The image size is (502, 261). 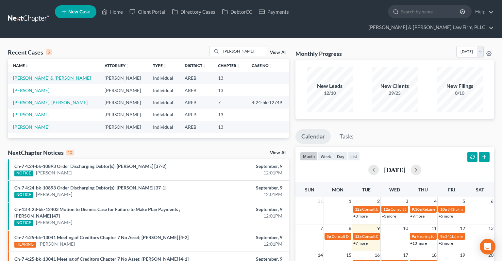 What do you see at coordinates (379, 228) in the screenshot?
I see `span: 9` at bounding box center [379, 228].